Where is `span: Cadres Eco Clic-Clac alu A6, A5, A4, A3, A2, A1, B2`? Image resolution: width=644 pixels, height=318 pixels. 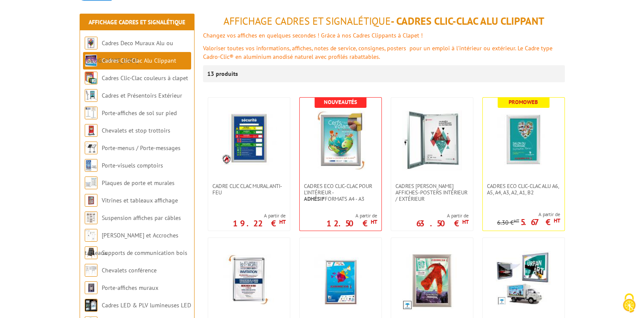
span: Cadres Eco Clic-Clac alu A6, A5, A4, A3, A2, A1, B2 is located at coordinates (524, 189).